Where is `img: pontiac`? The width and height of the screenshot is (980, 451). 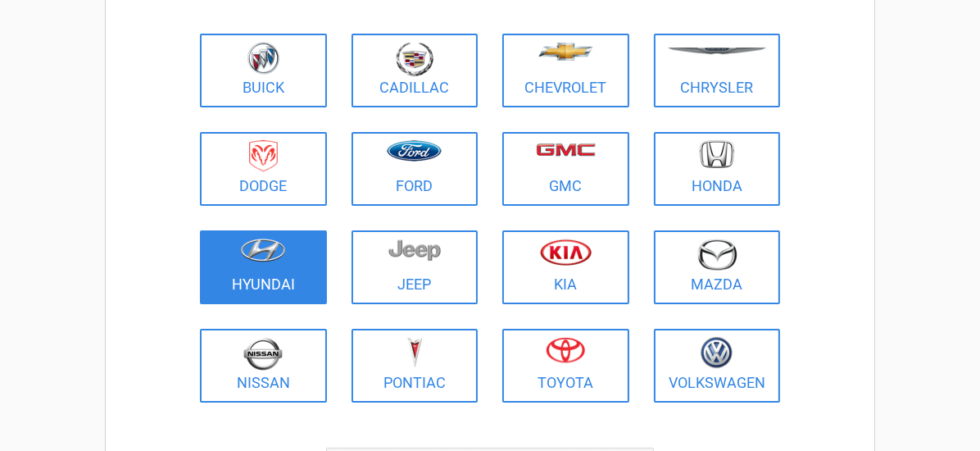 img: pontiac is located at coordinates (415, 353).